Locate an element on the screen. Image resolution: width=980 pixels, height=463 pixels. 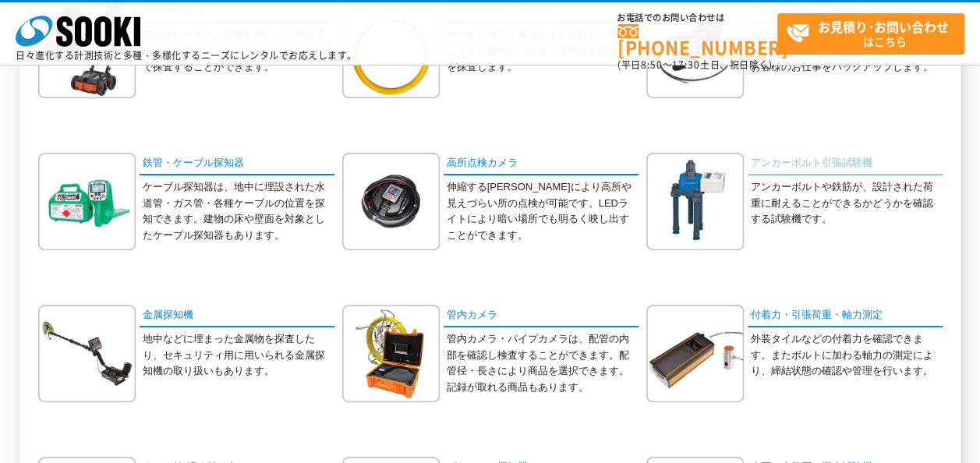
a: 高所点検カメラ is located at coordinates (541, 164).